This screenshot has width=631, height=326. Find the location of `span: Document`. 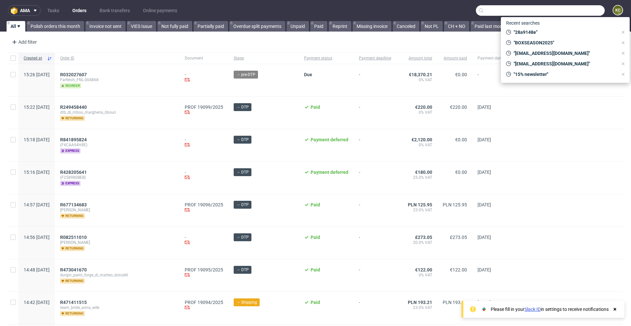

span: Document is located at coordinates (204, 58).